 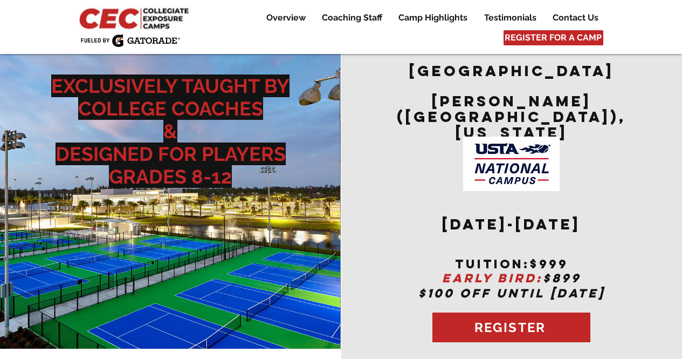 I want to click on span: DESIGNED FOR PLAYERS, so click(x=170, y=154).